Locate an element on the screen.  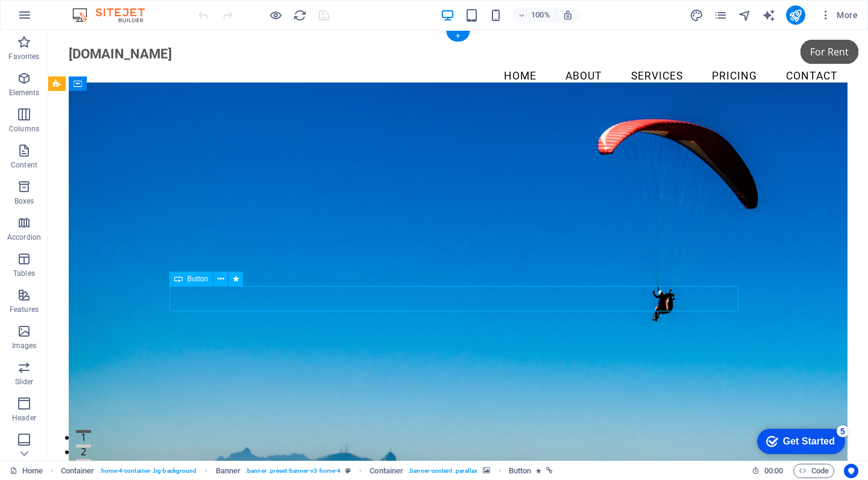
div: For Rent is located at coordinates (781, 22).